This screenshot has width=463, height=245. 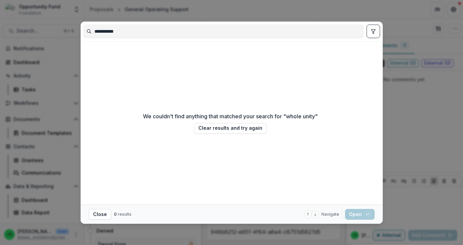 What do you see at coordinates (115, 214) in the screenshot?
I see `span: 0` at bounding box center [115, 214].